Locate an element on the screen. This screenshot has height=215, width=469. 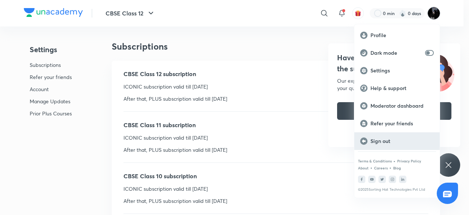
a: Help & support is located at coordinates (397, 88).